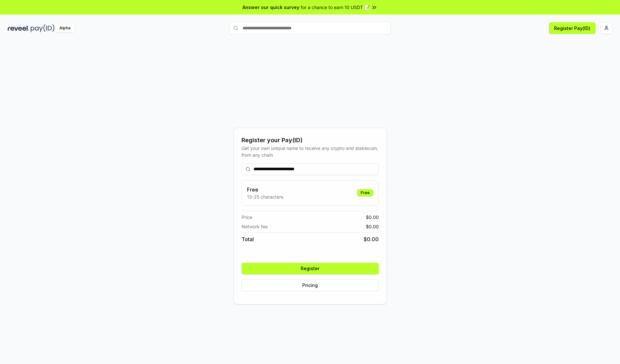 This screenshot has width=620, height=364. I want to click on h3: Free, so click(265, 189).